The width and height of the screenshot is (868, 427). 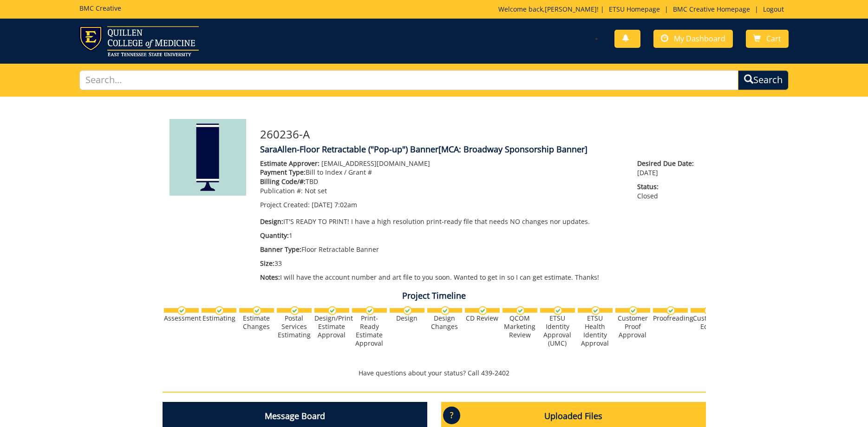 What do you see at coordinates (282, 190) in the screenshot?
I see `span: Publication #:` at bounding box center [282, 190].